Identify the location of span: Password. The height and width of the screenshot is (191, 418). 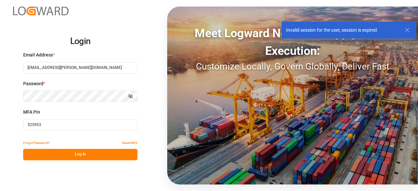
(33, 84).